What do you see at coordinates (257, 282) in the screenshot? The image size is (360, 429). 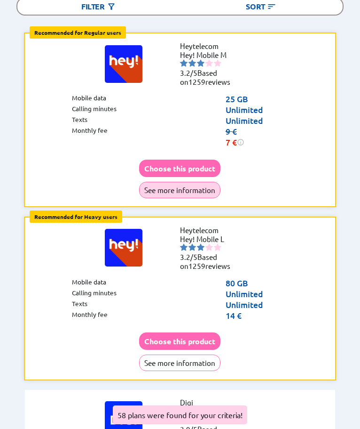 I see `p: 80 GB` at bounding box center [257, 282].